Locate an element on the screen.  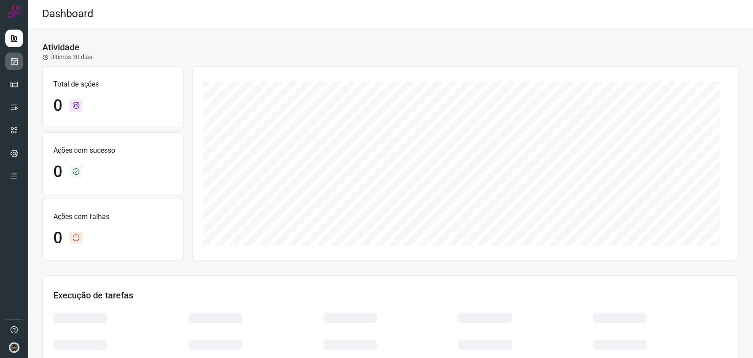
p: Últimos 30 dias is located at coordinates (67, 57).